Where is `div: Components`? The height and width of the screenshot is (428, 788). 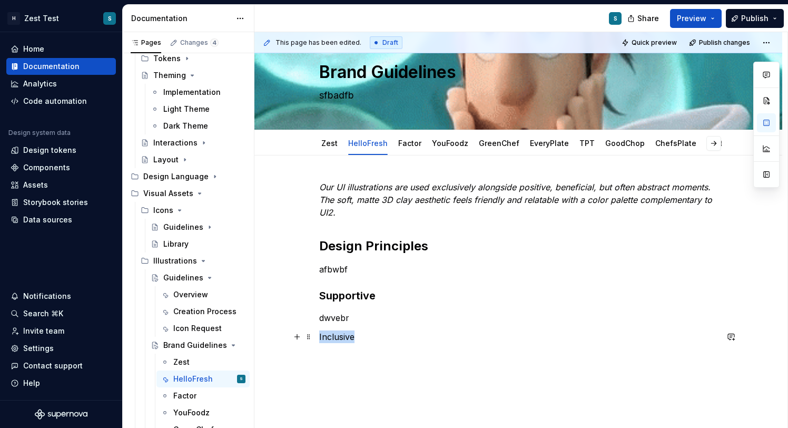
div: Components is located at coordinates (46, 168).